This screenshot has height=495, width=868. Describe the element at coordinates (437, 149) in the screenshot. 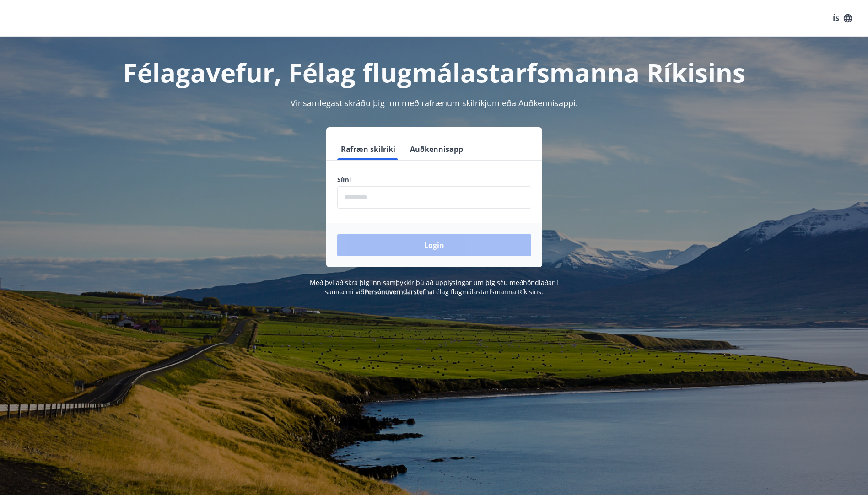

I see `button: Auðkennisapp` at that location.